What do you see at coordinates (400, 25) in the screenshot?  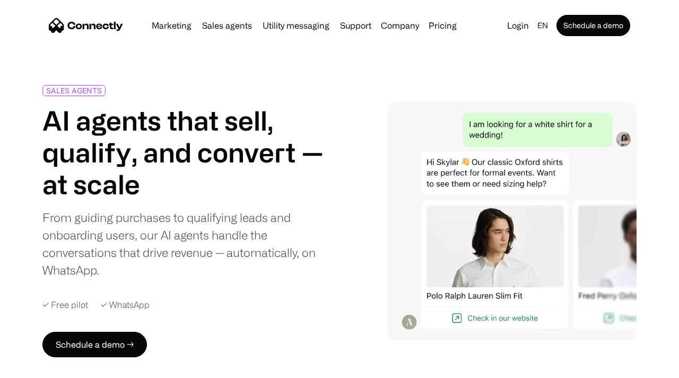 I see `div: Company` at bounding box center [400, 25].